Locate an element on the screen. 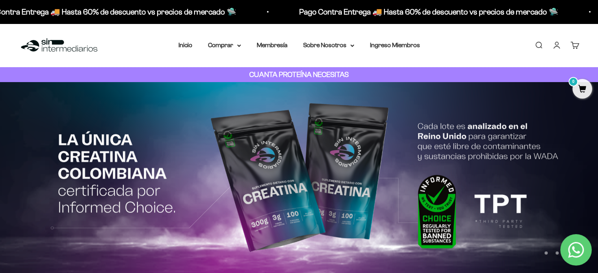  a: Membresía is located at coordinates (272, 45).